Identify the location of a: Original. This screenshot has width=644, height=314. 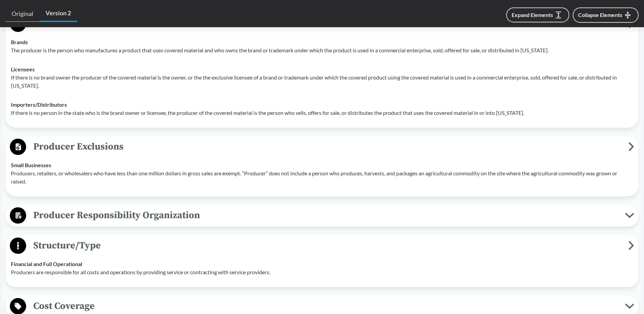
(23, 14).